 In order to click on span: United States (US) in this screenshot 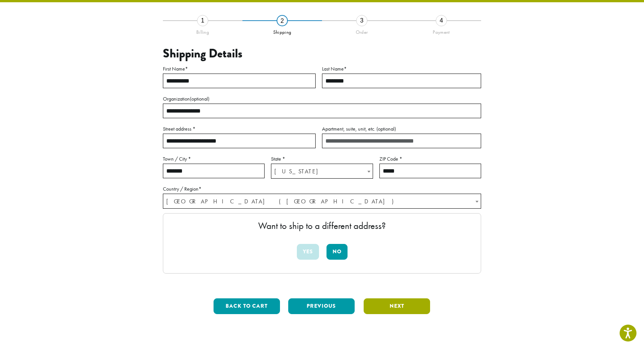, I will do `click(322, 201)`.